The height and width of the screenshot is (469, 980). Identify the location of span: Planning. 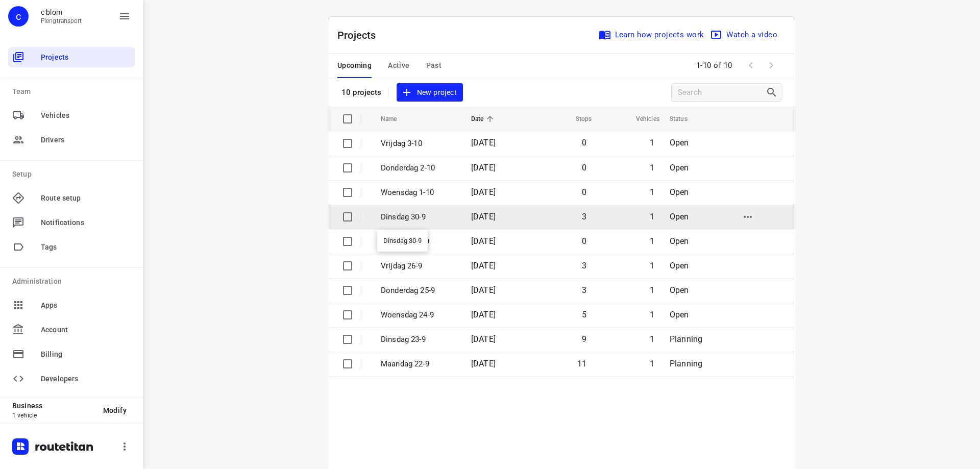
(687, 339).